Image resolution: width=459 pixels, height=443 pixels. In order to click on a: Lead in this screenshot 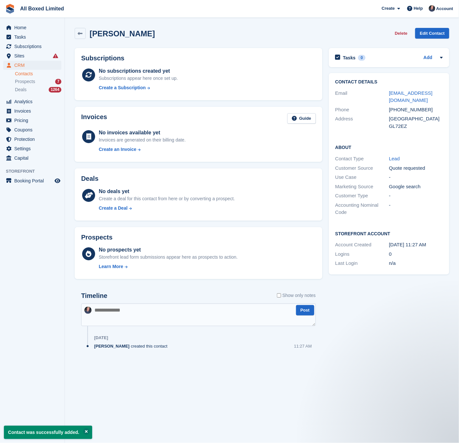, I will do `click(394, 158)`.